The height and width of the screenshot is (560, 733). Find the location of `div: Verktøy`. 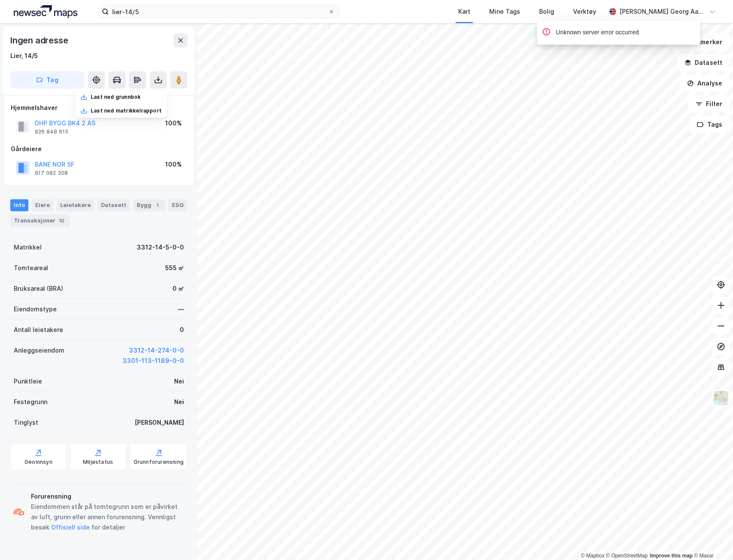

div: Verktøy is located at coordinates (585, 12).